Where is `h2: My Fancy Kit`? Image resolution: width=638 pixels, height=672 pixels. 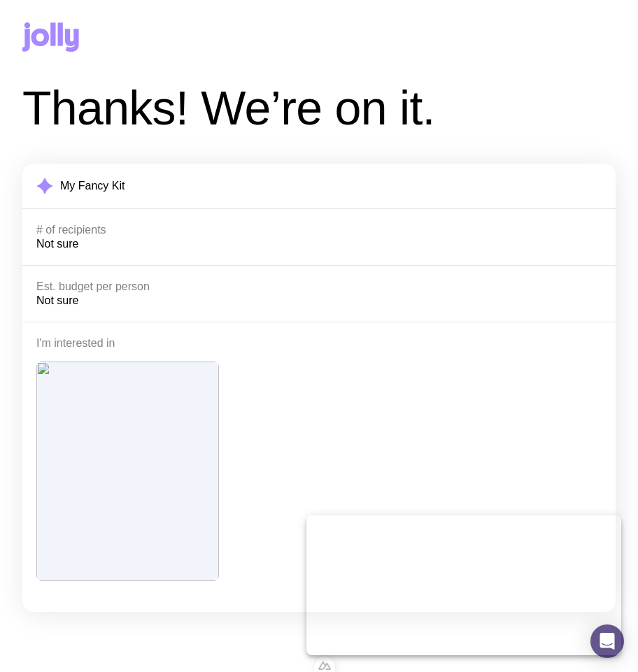
h2: My Fancy Kit is located at coordinates (92, 186).